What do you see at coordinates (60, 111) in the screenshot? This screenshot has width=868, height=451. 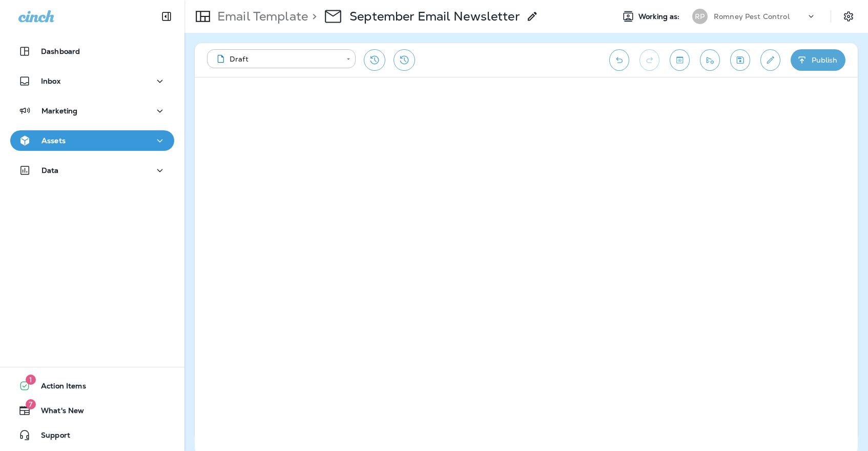 I see `p: Marketing` at bounding box center [60, 111].